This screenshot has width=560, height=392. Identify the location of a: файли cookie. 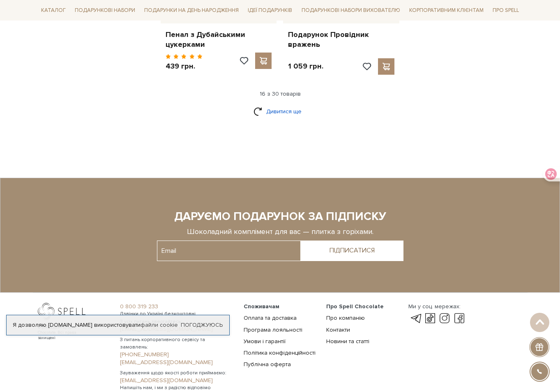
(159, 325).